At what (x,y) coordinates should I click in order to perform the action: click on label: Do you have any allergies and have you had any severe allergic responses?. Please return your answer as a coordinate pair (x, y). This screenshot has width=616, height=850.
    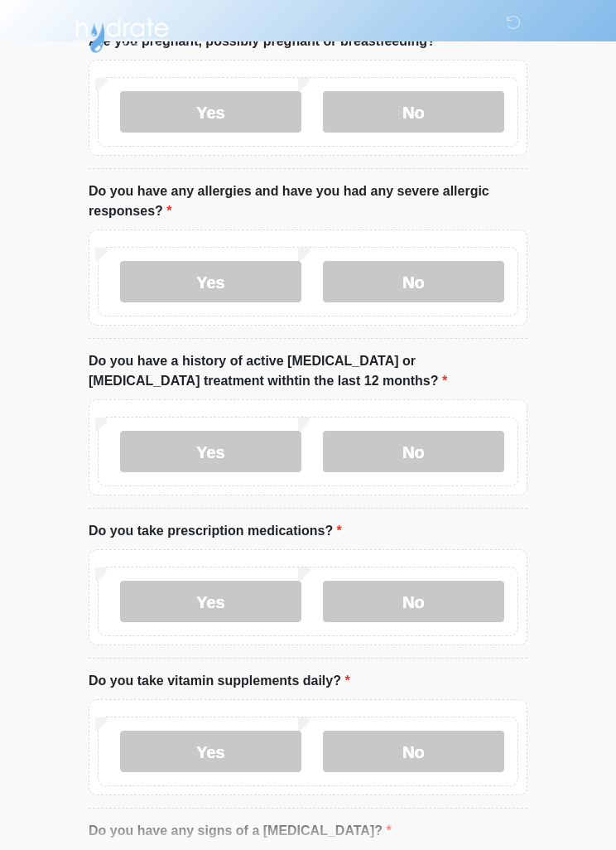
    Looking at the image, I should click on (308, 201).